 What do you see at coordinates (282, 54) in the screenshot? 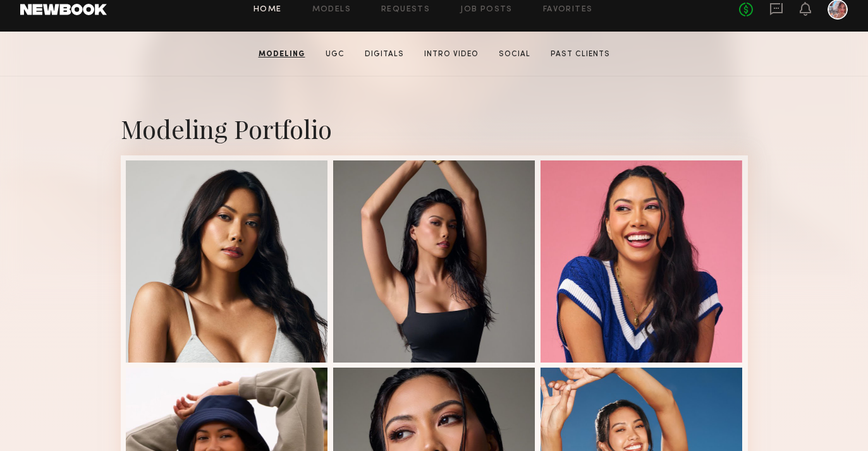
I see `a: Modeling` at bounding box center [282, 54].